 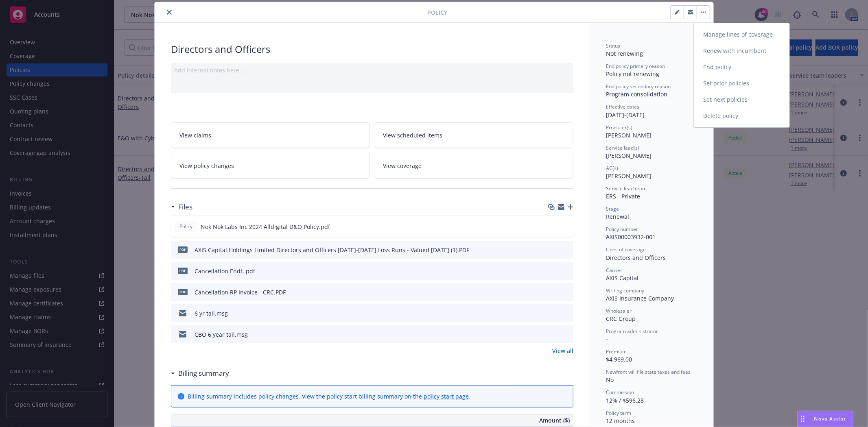 I want to click on div: Directors and Officers, so click(x=372, y=49).